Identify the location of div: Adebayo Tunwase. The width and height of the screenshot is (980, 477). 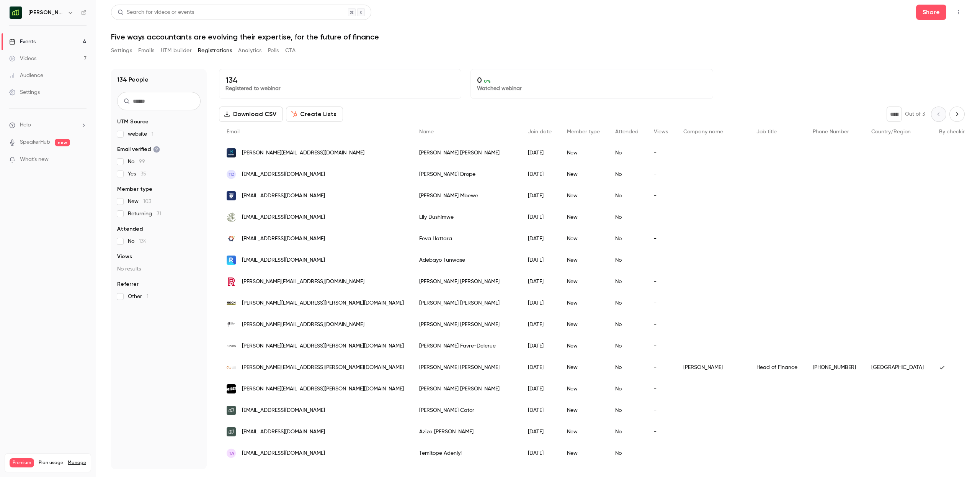
(466, 260).